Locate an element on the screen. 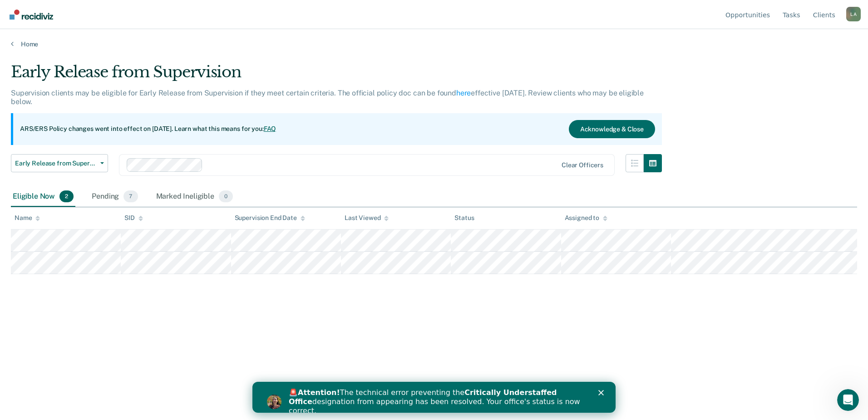  span: Early Release from Supervision is located at coordinates (56, 163).